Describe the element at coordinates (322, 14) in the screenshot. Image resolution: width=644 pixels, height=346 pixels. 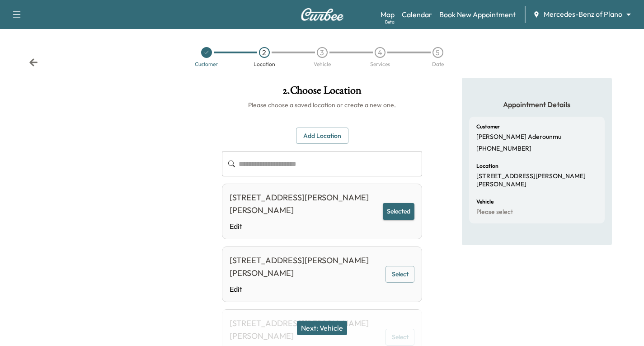
I see `img: Curbee Logo` at that location.